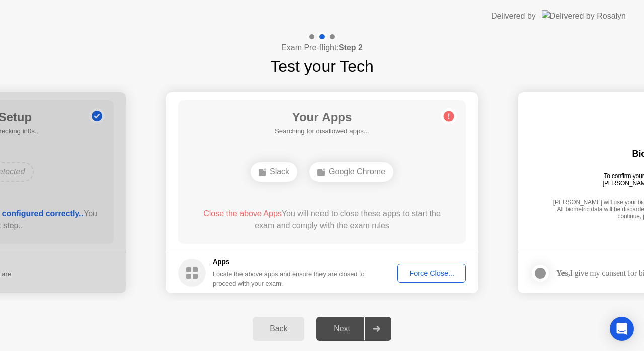  I want to click on img: Delivered by Rosalyn, so click(584, 16).